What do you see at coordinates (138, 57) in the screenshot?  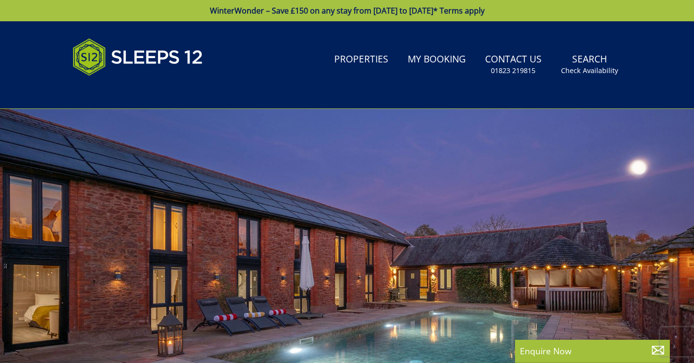 I see `img: Sleeps 12` at bounding box center [138, 57].